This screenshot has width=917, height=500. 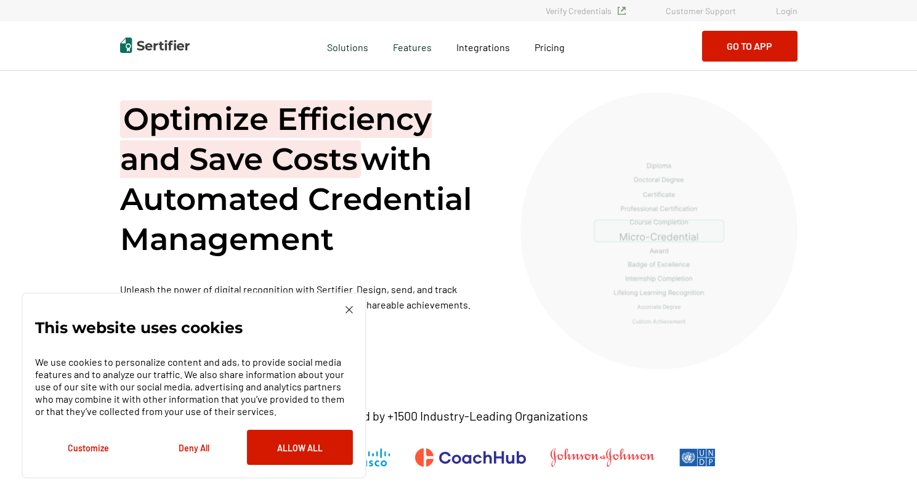 I want to click on span: Integrations, so click(x=483, y=47).